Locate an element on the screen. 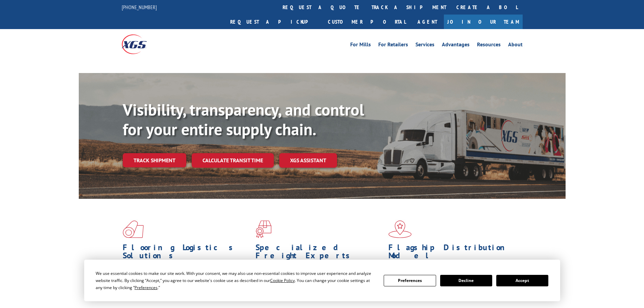 The image size is (644, 308). div: Cookie Consent Prompt is located at coordinates (322, 280).